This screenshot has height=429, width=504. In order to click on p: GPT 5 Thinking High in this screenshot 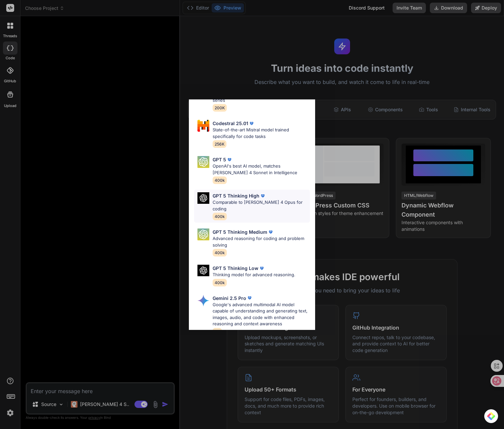, I will do `click(236, 196)`.